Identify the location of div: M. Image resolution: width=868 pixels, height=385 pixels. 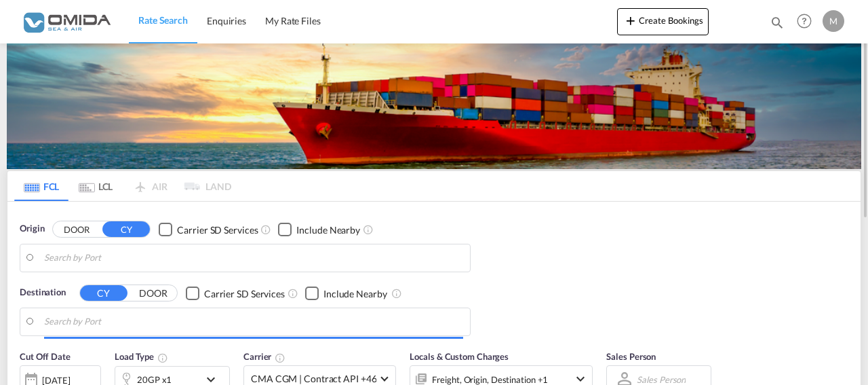
(834, 21).